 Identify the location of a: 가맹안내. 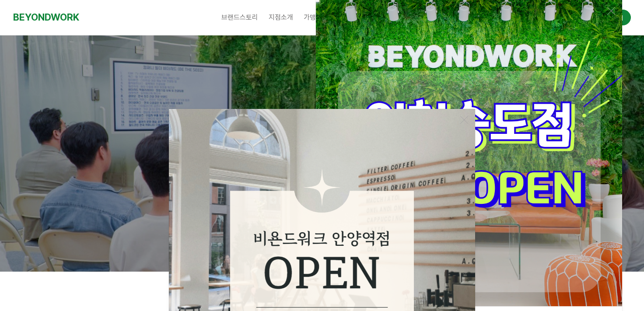
(316, 17).